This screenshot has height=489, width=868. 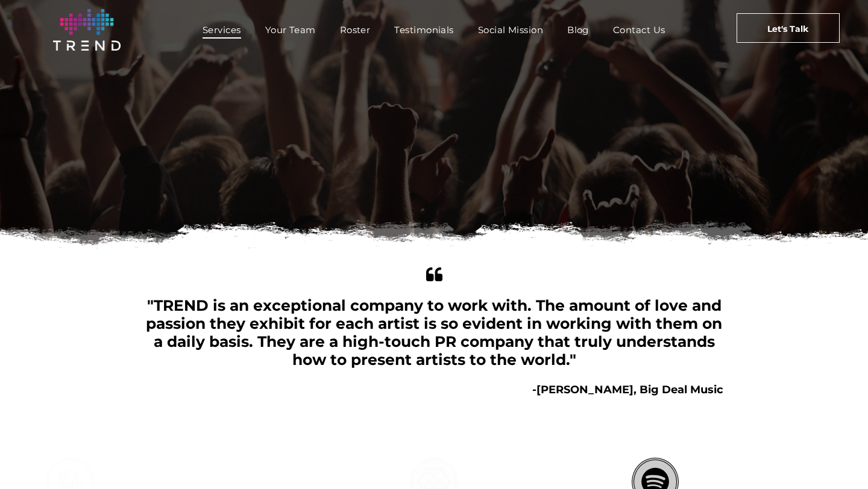 What do you see at coordinates (290, 29) in the screenshot?
I see `a: Your Team` at bounding box center [290, 29].